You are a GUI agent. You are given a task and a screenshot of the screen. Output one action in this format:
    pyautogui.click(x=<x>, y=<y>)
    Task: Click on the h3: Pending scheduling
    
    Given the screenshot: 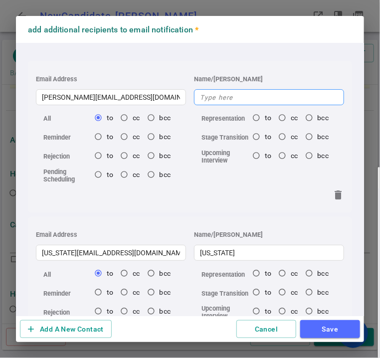 What is the action you would take?
    pyautogui.click(x=67, y=176)
    